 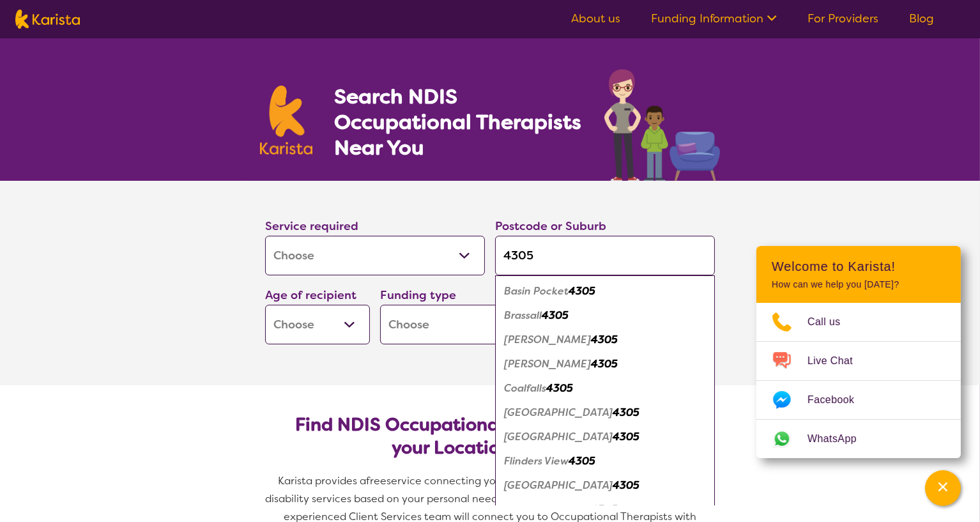 What do you see at coordinates (605, 388) in the screenshot?
I see `div: Coalfalls 4305` at bounding box center [605, 388].